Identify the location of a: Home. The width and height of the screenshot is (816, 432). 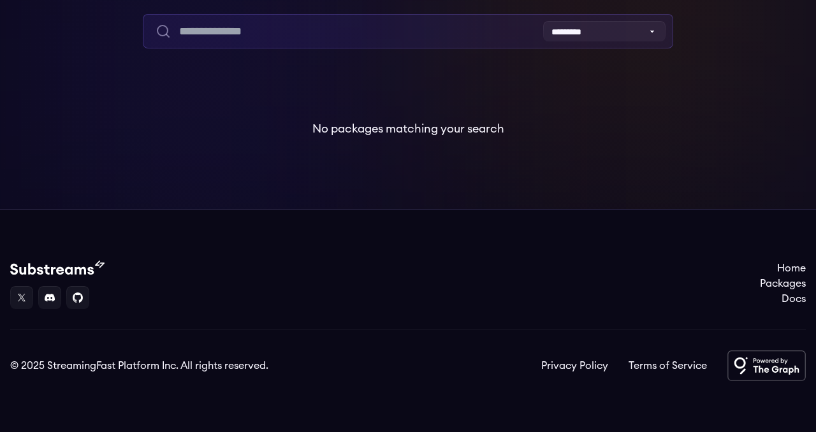
(783, 268).